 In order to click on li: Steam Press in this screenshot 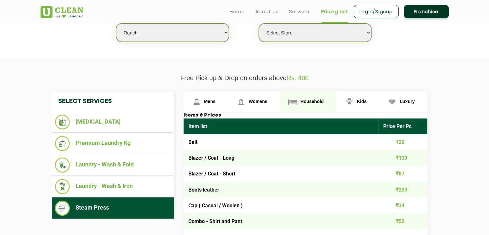, I will do `click(113, 208)`.